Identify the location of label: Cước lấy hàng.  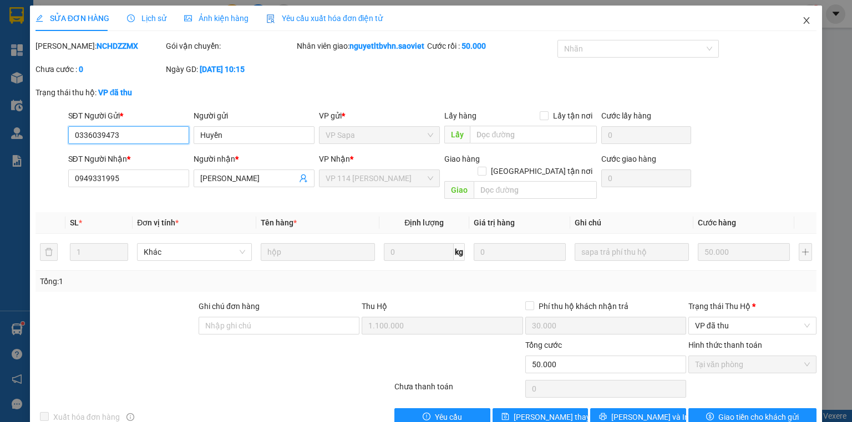
(626, 116).